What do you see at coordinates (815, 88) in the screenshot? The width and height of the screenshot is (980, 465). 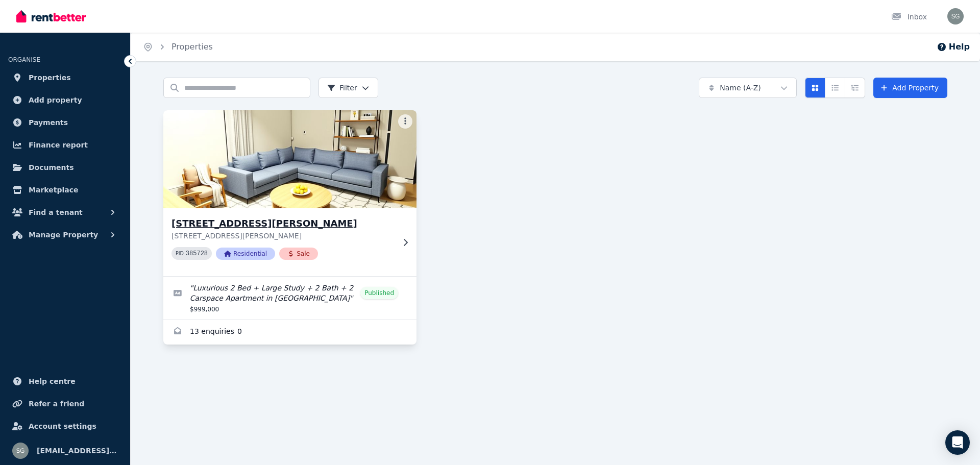 I see `button: Card view` at bounding box center [815, 88].